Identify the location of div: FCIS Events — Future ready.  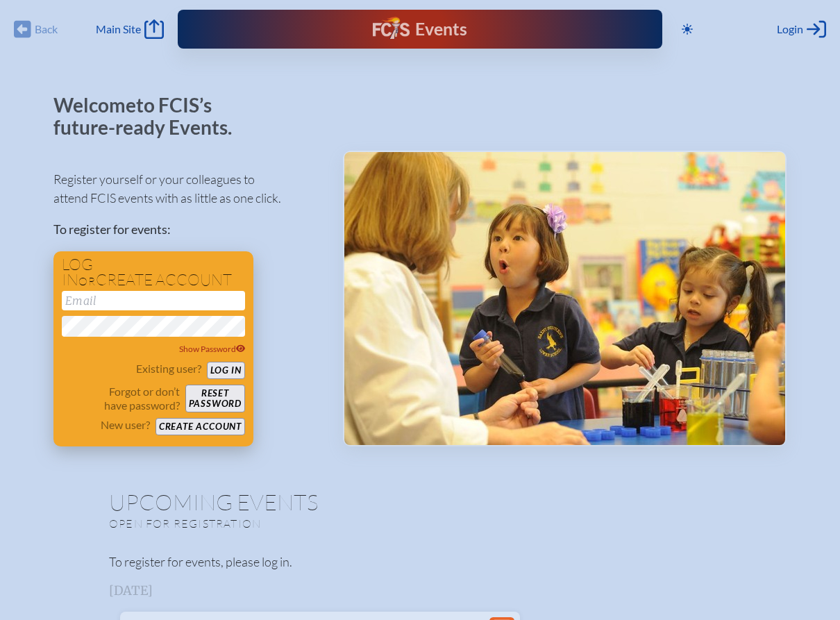
(420, 29).